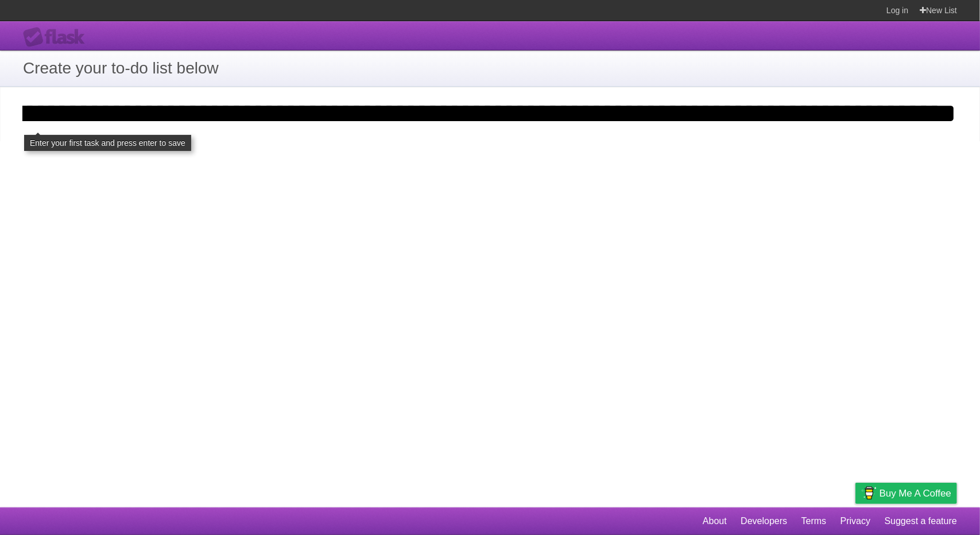  I want to click on a: Buy me a coffee, so click(905, 493).